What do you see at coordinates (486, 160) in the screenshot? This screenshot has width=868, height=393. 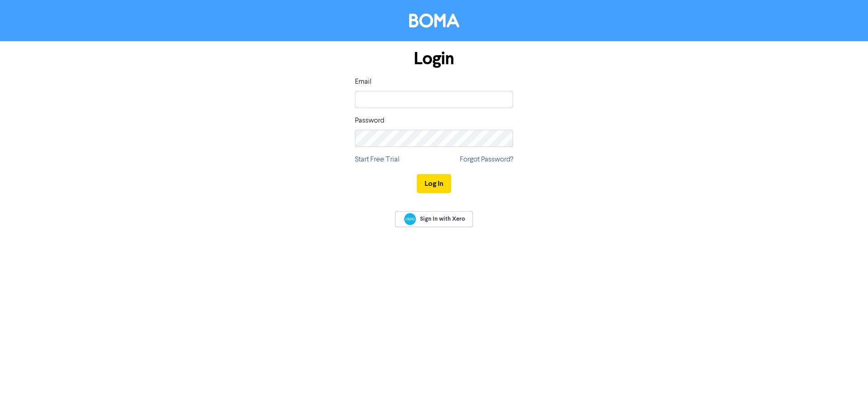 I see `a: Forgot Password?` at bounding box center [486, 160].